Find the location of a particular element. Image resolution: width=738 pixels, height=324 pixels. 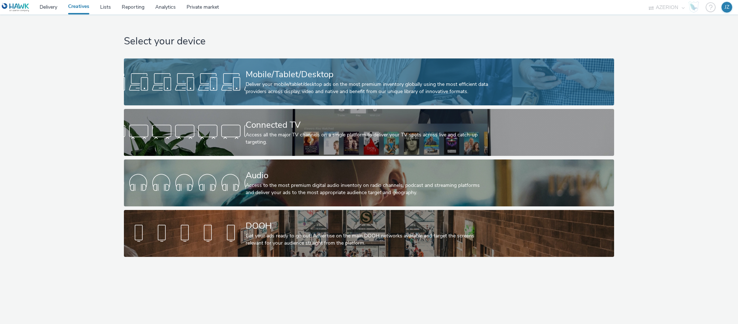

div: Access to the most premium digital audio inventory on radio channels, podcast and streaming platf... is located at coordinates (368, 189).